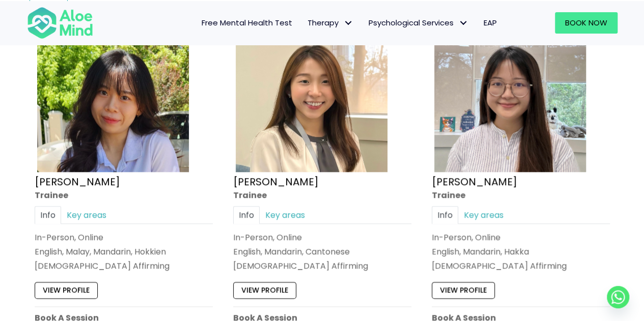 The image size is (644, 321). What do you see at coordinates (113, 96) in the screenshot?
I see `img: Aloe Mind Profile Pic – Christie Yong Kar Xin` at bounding box center [113, 96].